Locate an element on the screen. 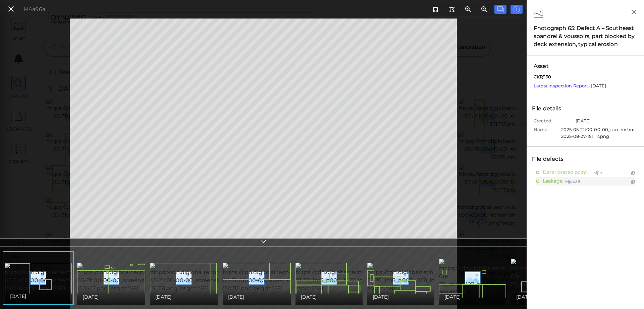  span: Deteriorated pointing is located at coordinates (566, 172).